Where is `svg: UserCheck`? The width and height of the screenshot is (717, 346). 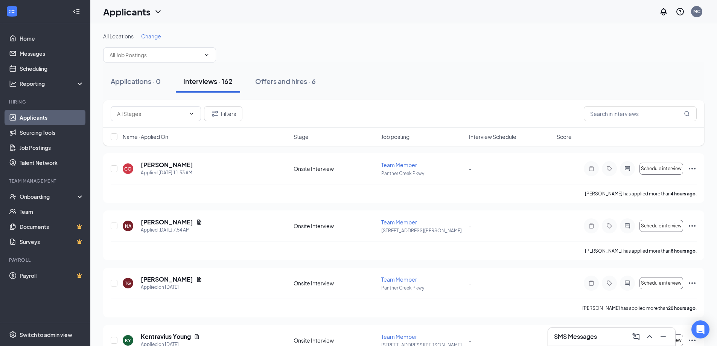 svg: UserCheck is located at coordinates (13, 196).